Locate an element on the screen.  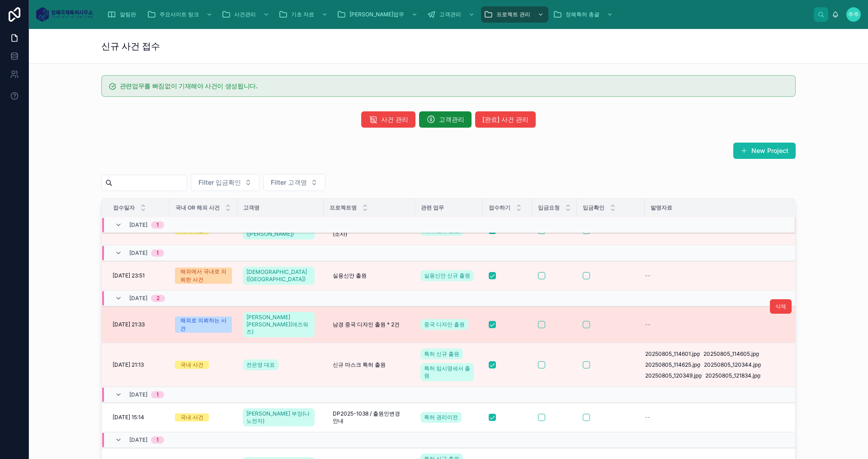
span: 주요사이트 링크 is located at coordinates (179, 14).